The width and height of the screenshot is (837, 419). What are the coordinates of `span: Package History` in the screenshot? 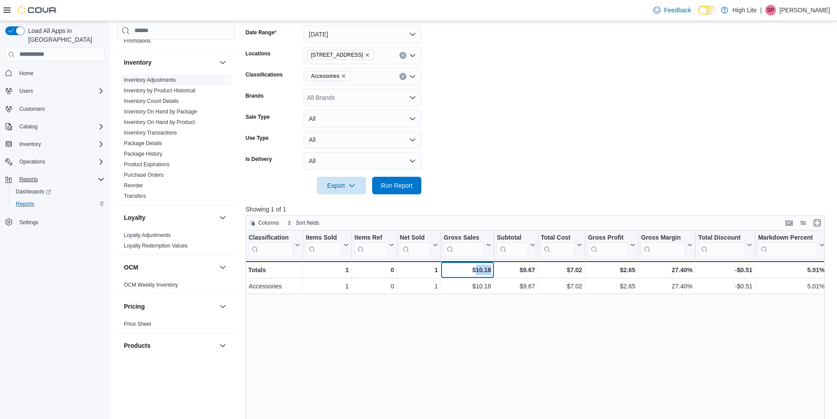 It's located at (143, 154).